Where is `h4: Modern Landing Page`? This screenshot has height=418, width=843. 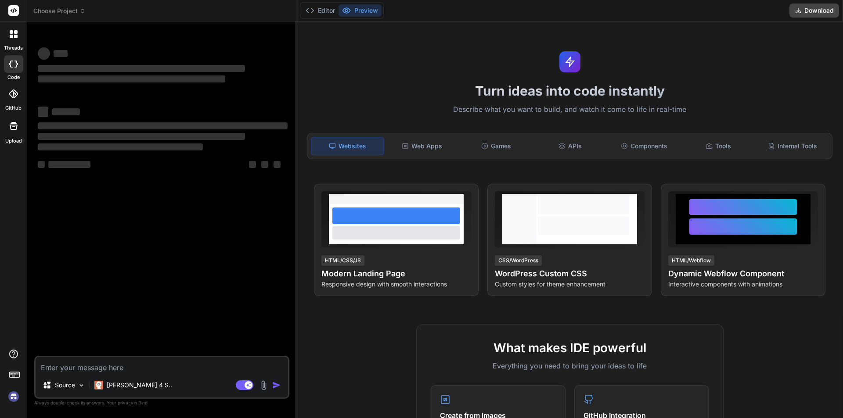 h4: Modern Landing Page is located at coordinates (396, 274).